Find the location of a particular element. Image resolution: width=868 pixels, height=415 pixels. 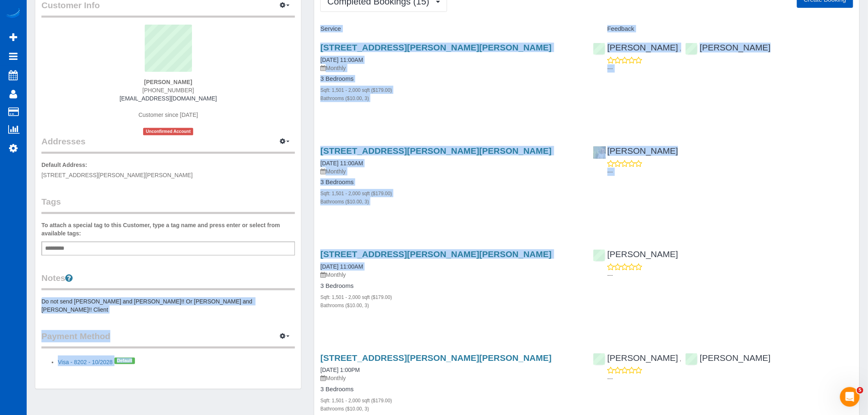

img: Automaid Logo is located at coordinates (13, 14).